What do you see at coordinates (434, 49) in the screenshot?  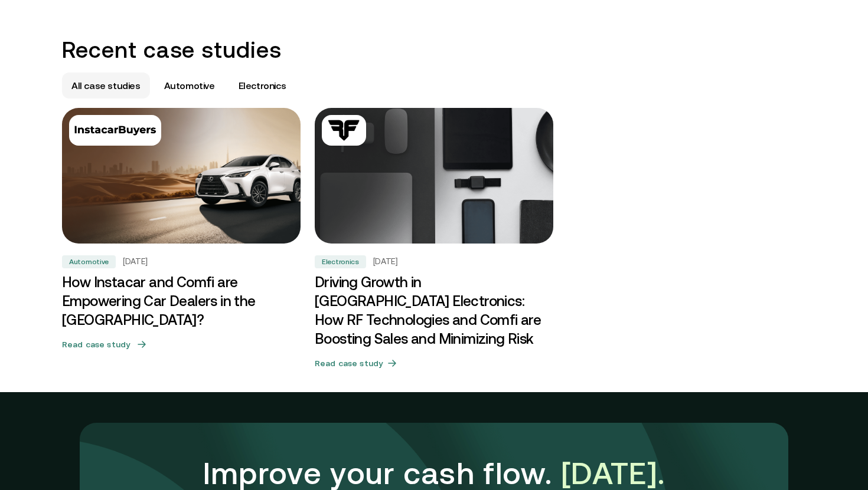 I see `h2: Recent case studies` at bounding box center [434, 49].